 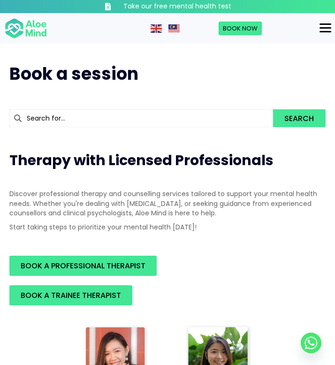 What do you see at coordinates (141, 160) in the screenshot?
I see `span: Therapy with Licensed Professionals` at bounding box center [141, 160].